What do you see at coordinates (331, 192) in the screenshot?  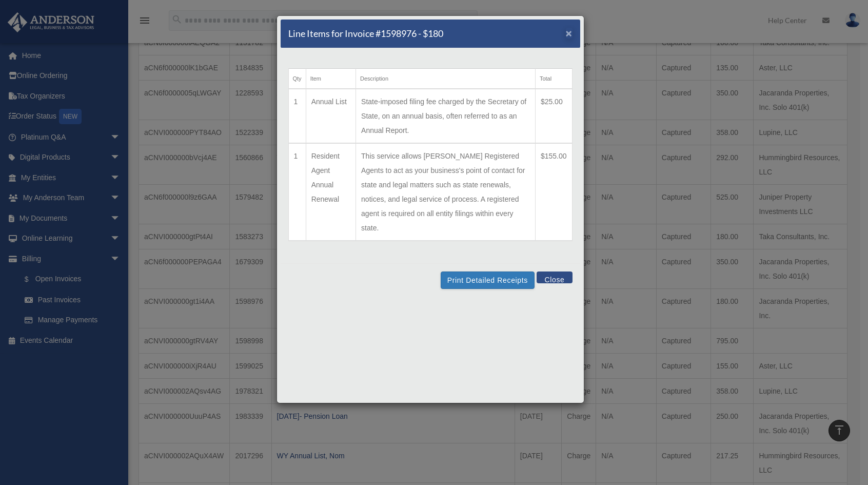 I see `td: Resident Agent Annual Renewal` at bounding box center [331, 192].